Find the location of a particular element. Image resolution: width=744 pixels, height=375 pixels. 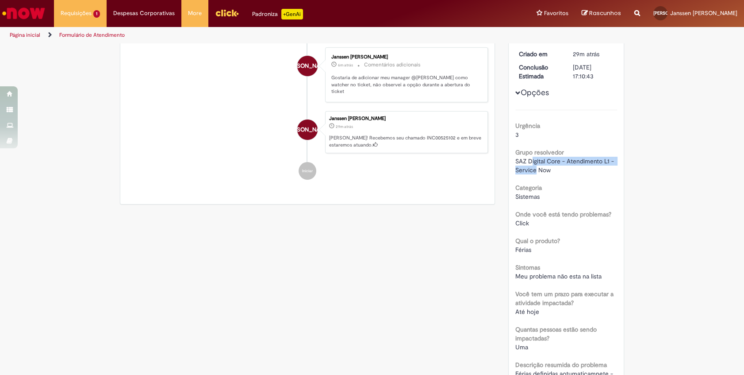

b: Onde você está tendo problemas? is located at coordinates (563, 214).